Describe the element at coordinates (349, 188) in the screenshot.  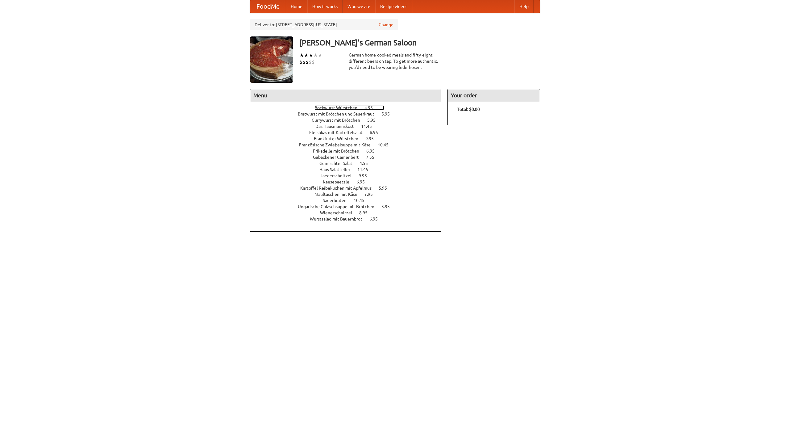
I see `a: Kartoffel Reibekuchen mit Apfelmus 5.95` at that location.